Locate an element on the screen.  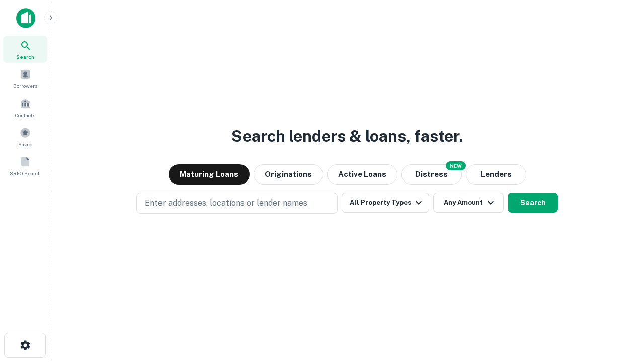
span: Search is located at coordinates (25, 57).